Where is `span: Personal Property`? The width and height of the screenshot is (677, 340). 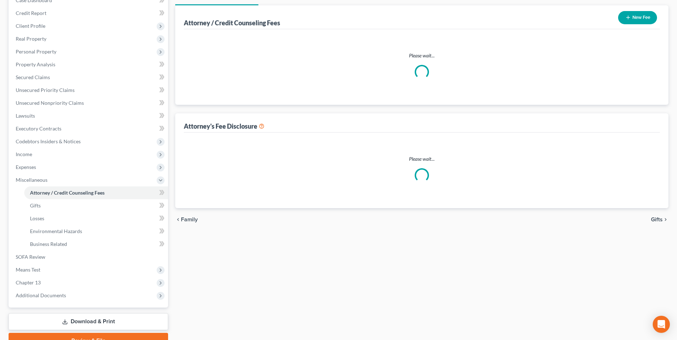 span: Personal Property is located at coordinates (36, 51).